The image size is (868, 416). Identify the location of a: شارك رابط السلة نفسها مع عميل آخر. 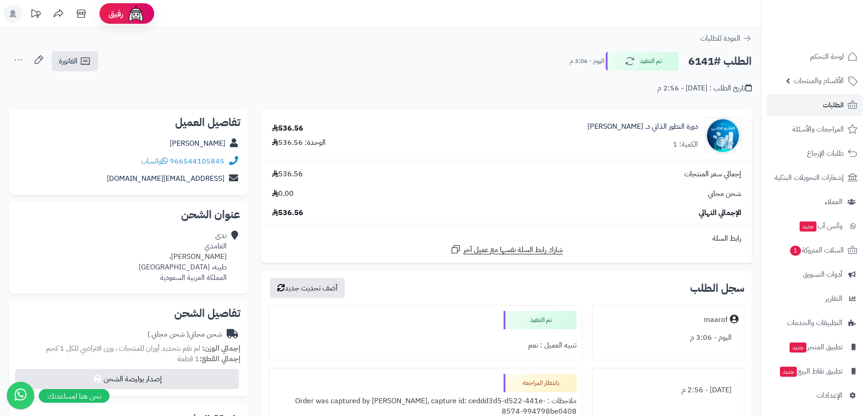
(506, 249).